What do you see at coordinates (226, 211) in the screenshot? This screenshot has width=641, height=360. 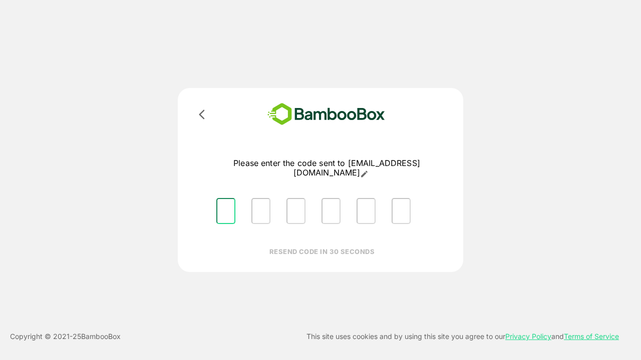 I see `input: Please enter OTP character 1` at bounding box center [226, 211].